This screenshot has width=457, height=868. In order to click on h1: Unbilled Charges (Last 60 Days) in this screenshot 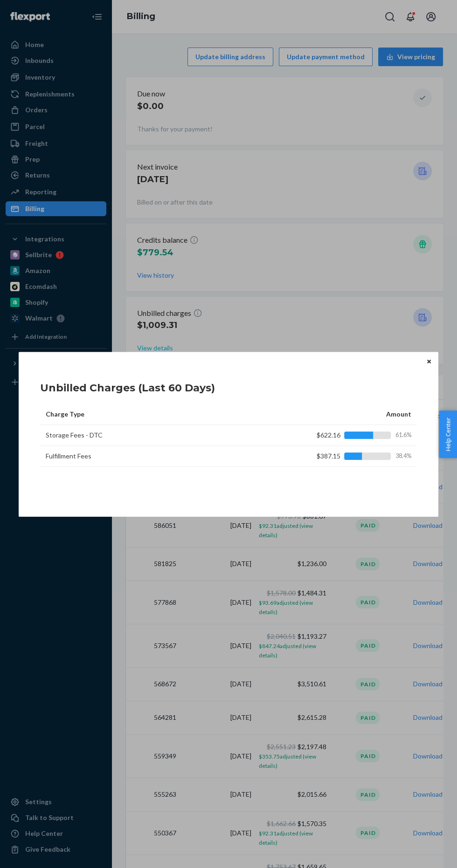, I will do `click(127, 389)`.